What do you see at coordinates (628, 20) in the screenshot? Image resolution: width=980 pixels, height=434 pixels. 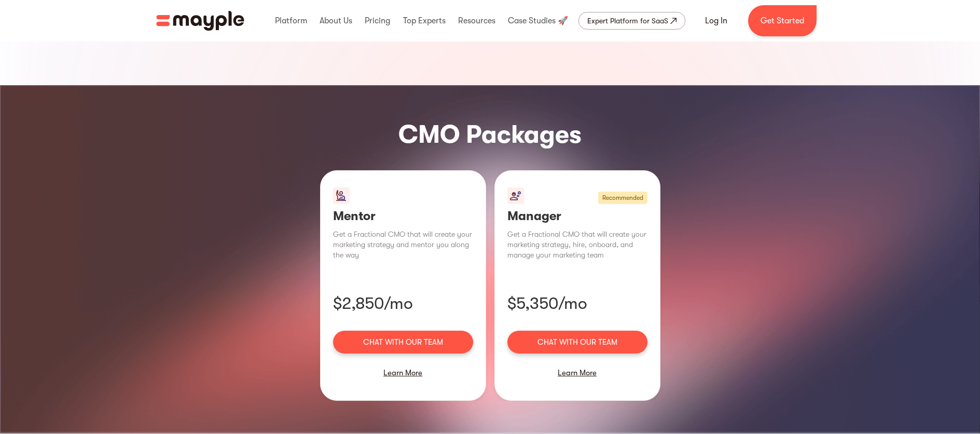 I see `div: Expert Platform for SaaS` at bounding box center [628, 20].